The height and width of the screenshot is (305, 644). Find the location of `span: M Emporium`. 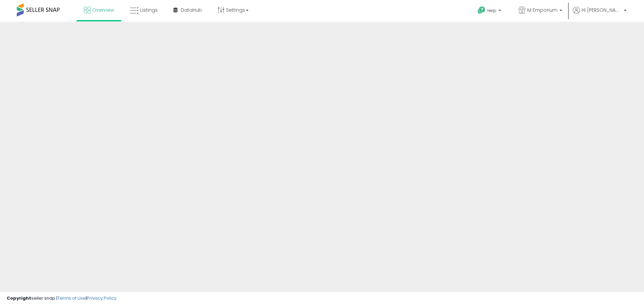

span: M Emporium is located at coordinates (542, 10).